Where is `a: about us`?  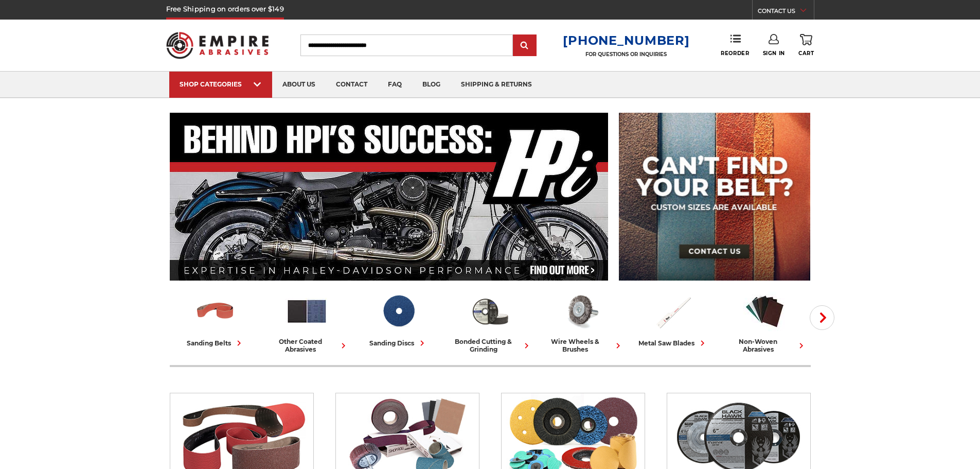 a: about us is located at coordinates (299, 84).